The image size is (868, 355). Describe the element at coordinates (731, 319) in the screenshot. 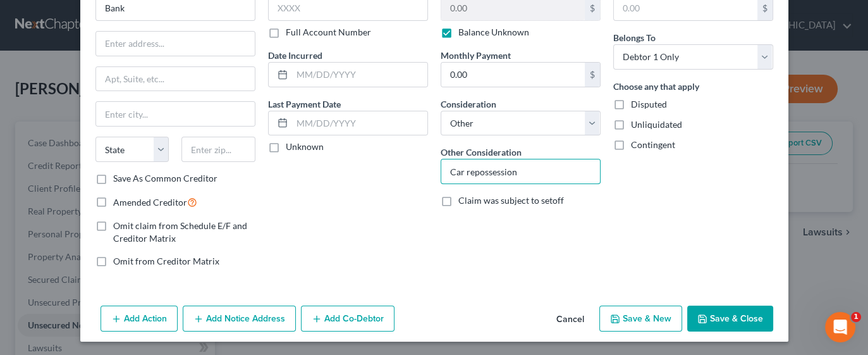

I see `button: Save & Close` at that location.